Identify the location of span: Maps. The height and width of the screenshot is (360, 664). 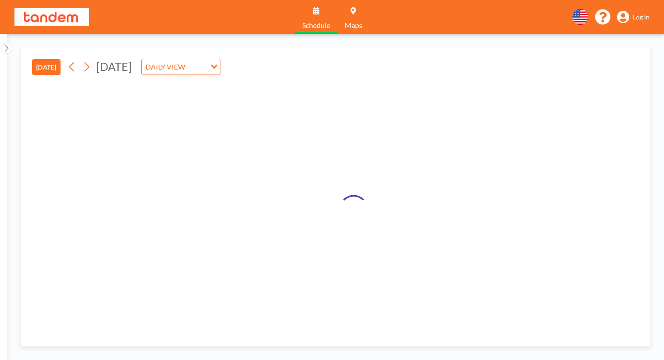
(353, 25).